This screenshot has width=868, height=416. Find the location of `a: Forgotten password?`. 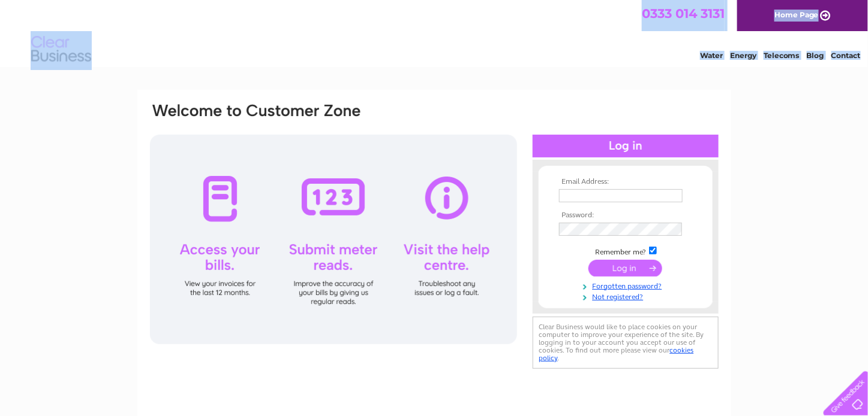

a: Forgotten password? is located at coordinates (627, 285).